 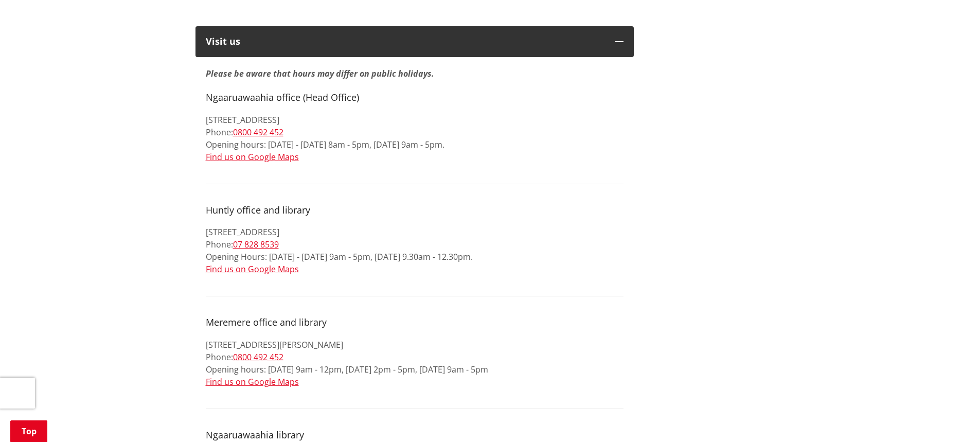 I want to click on p: Visit us, so click(x=406, y=42).